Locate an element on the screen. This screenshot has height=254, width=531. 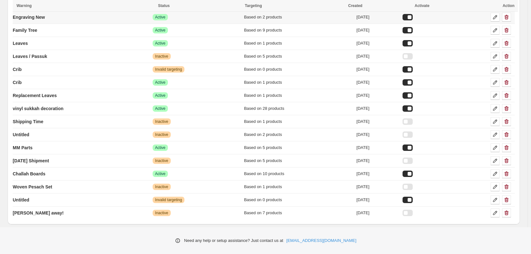
a: Engraving New is located at coordinates (29, 17).